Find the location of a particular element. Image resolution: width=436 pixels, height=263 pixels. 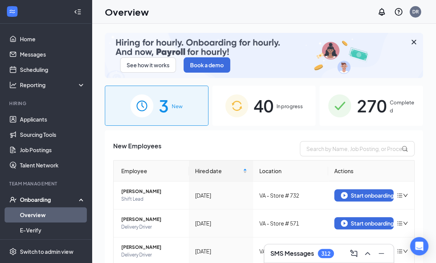

svg: Notifications is located at coordinates (382, 12).